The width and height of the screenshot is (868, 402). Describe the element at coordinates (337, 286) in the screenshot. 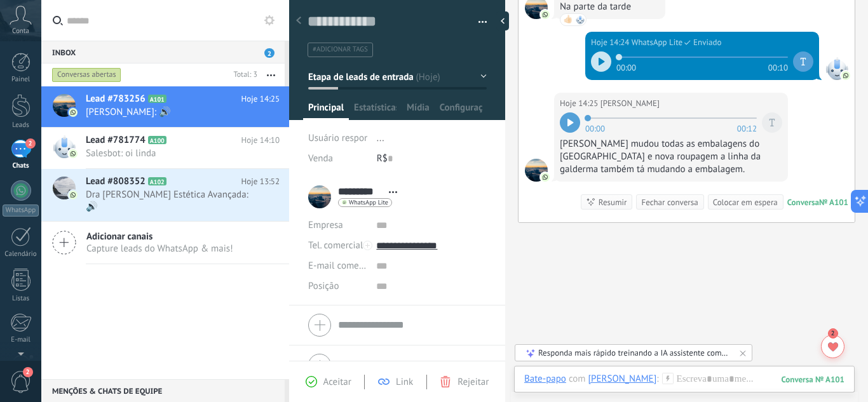

I see `div: Posição` at that location.